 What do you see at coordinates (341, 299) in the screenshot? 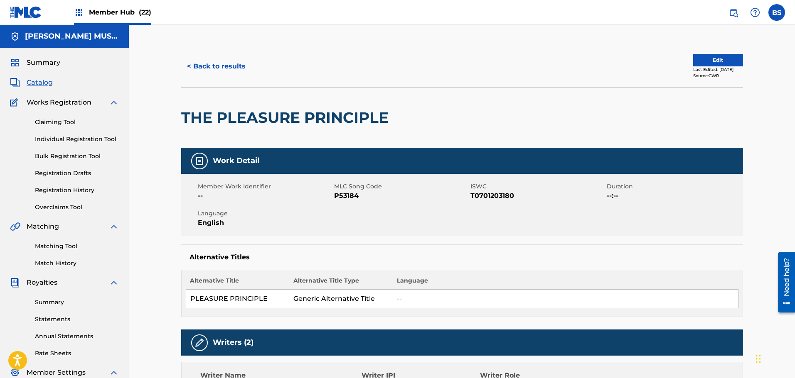
I see `td: Generic Alternative Title` at bounding box center [341, 299].